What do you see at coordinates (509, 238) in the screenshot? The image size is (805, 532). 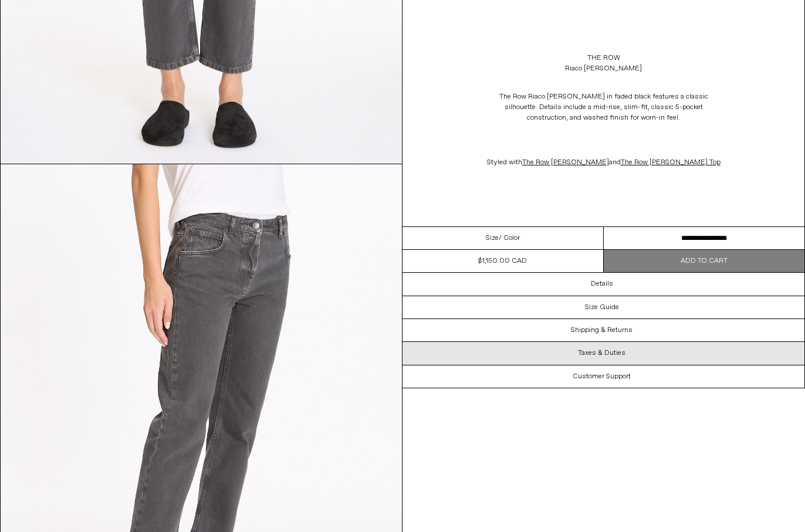 I see `span: / Color` at bounding box center [509, 238].